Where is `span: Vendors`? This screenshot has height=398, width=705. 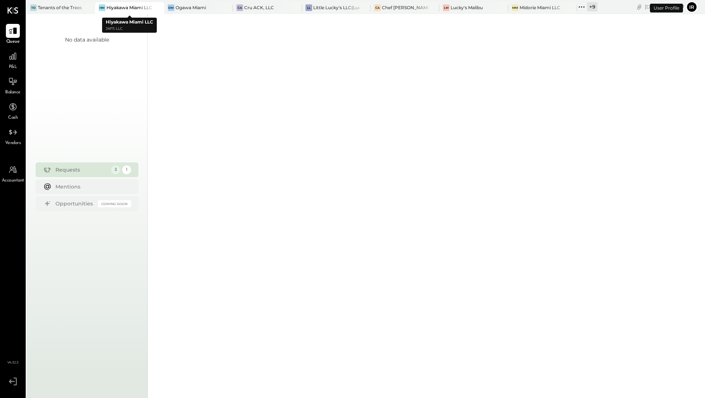
span: Vendors is located at coordinates (13, 143).